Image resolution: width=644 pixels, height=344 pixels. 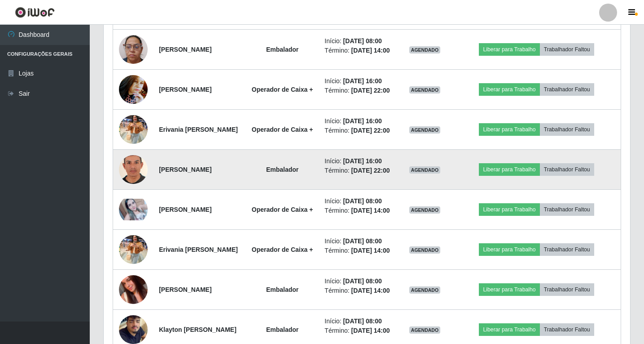 I want to click on img: 1668045195868.jpeg, so click(x=133, y=209).